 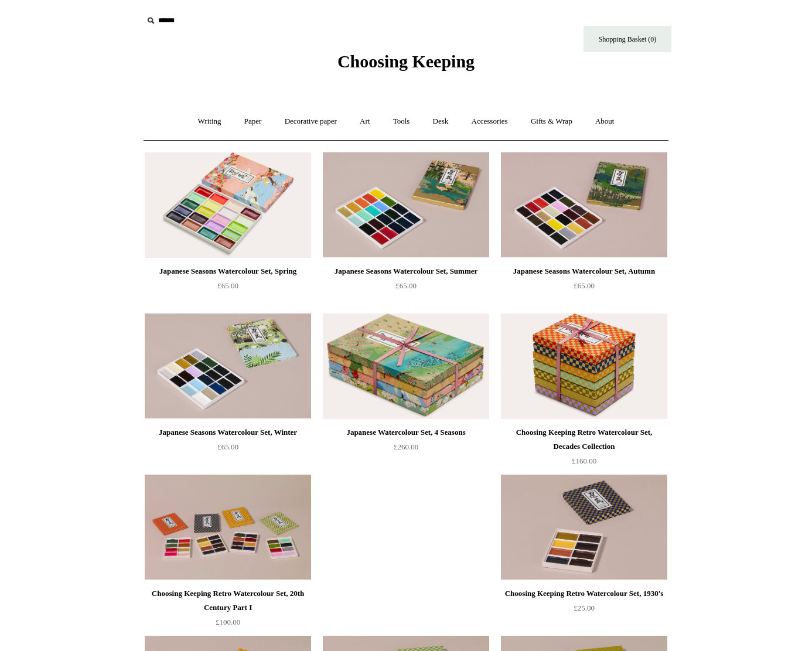 What do you see at coordinates (584, 527) in the screenshot?
I see `a: Choosing Keeping Retro Watercolour Set, 1930's Choosing Keeping Retro Watercolour Set, 1930's` at bounding box center [584, 527].